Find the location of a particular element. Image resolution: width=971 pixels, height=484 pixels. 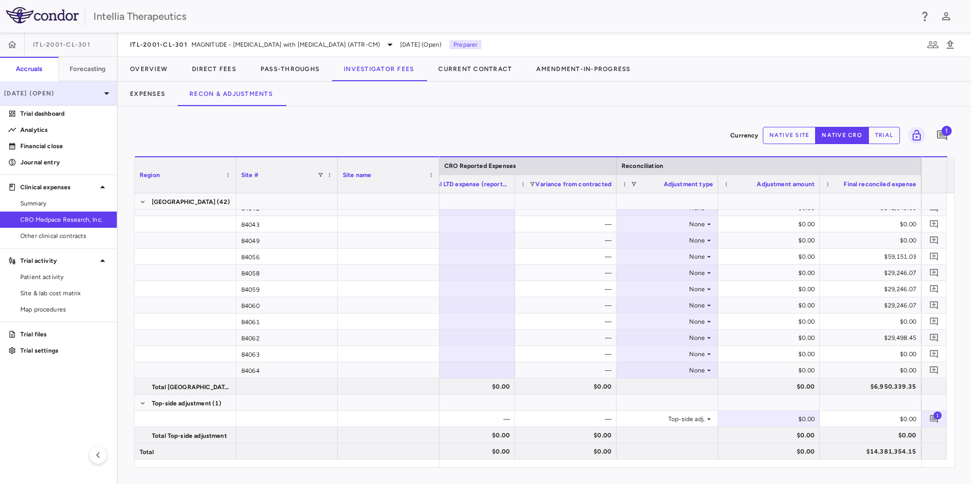

div: 84043 is located at coordinates (287, 224).